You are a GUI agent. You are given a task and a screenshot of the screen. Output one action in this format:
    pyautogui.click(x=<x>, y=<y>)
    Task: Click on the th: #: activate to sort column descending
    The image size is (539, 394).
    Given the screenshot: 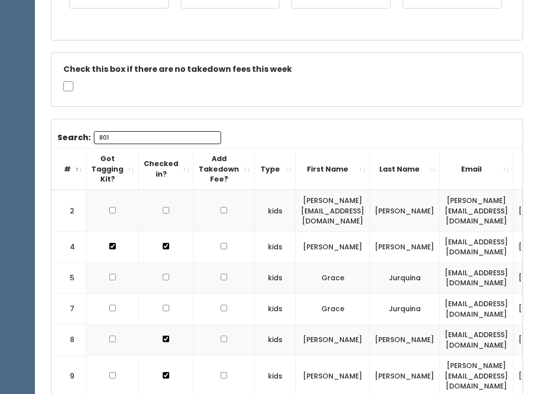 What is the action you would take?
    pyautogui.click(x=69, y=169)
    